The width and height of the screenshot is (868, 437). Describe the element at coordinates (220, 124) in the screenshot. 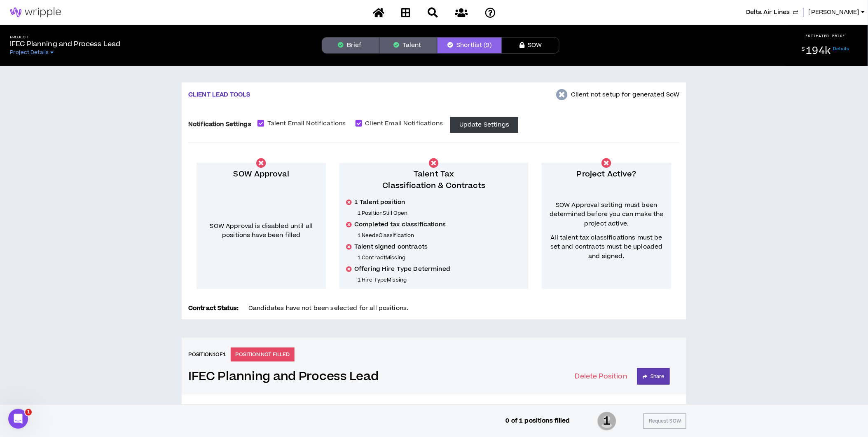

I see `label: Notification Settings` at that location.